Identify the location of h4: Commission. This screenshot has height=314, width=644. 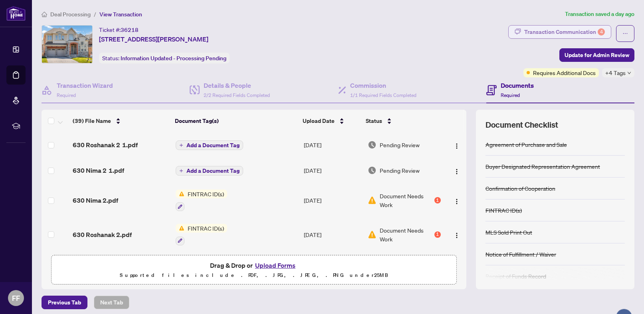
(384, 85).